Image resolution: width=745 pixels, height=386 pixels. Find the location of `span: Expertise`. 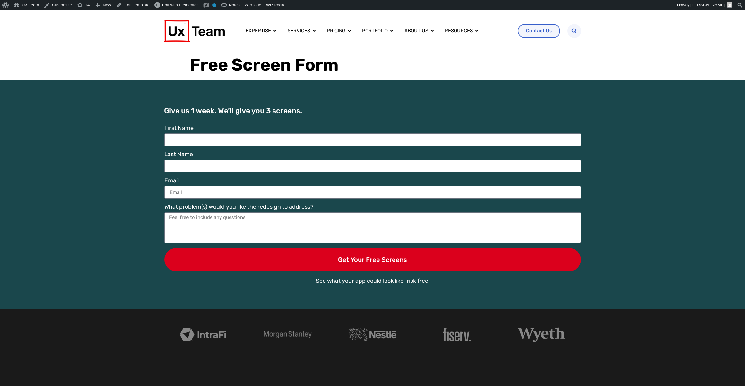

span: Expertise is located at coordinates (258, 31).